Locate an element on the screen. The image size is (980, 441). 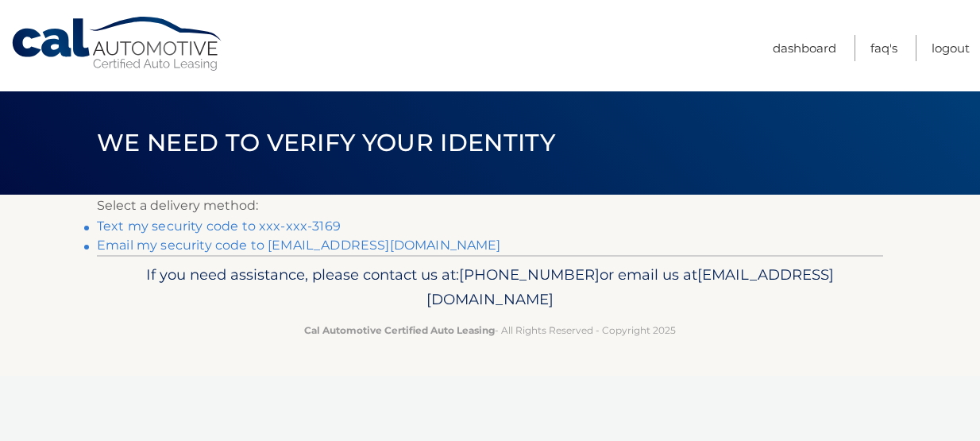
a: FAQ's is located at coordinates (884, 47).